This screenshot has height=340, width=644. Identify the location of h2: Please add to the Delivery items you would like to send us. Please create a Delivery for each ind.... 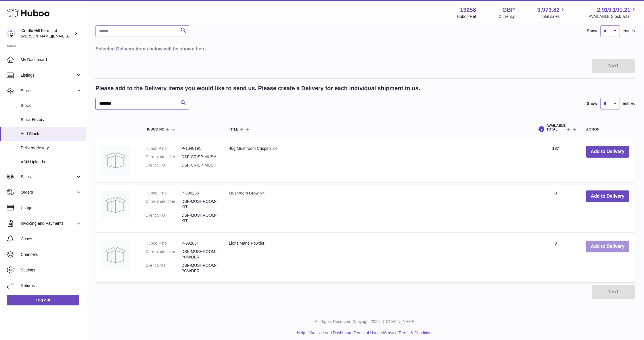
(258, 88).